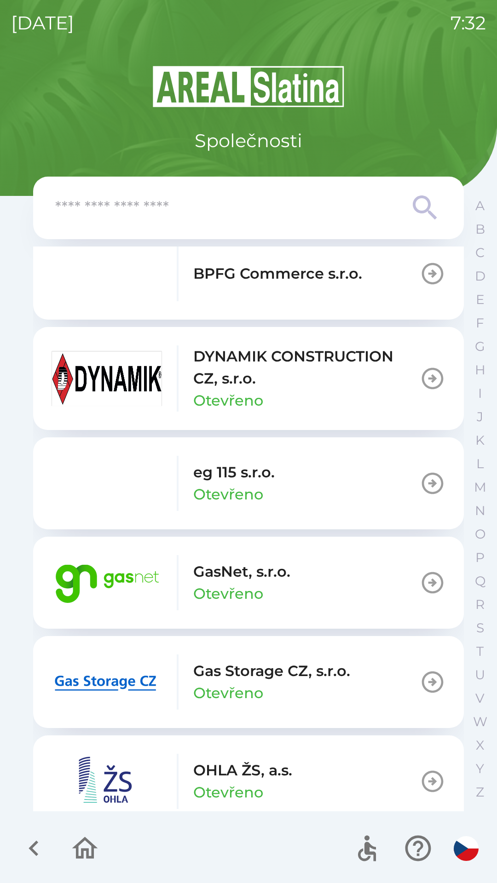 This screenshot has height=883, width=497. Describe the element at coordinates (480, 698) in the screenshot. I see `button: V` at that location.